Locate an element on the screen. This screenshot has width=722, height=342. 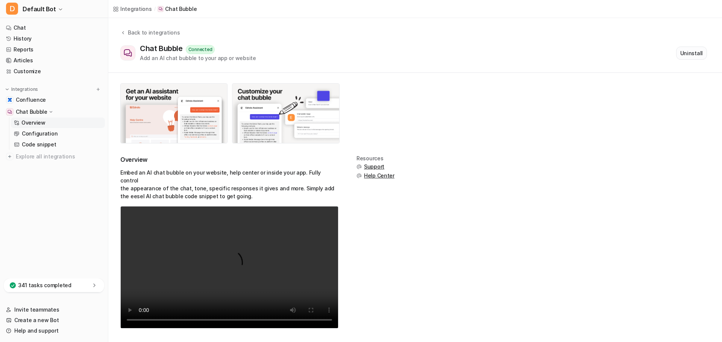
div: Chat Bubble is located at coordinates (163, 48).